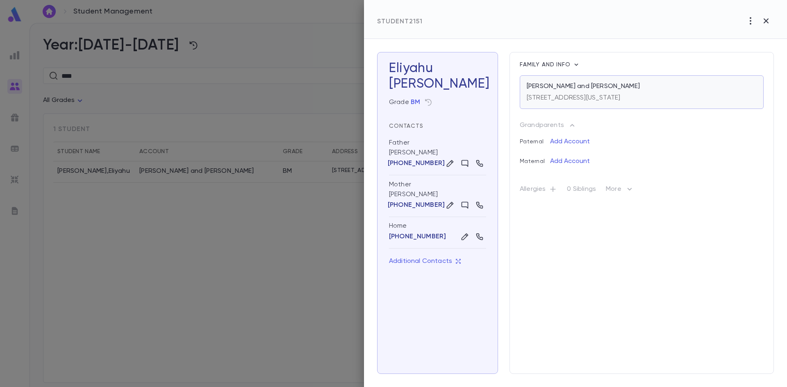 The width and height of the screenshot is (787, 387). I want to click on p: Additional Contacts, so click(425, 262).